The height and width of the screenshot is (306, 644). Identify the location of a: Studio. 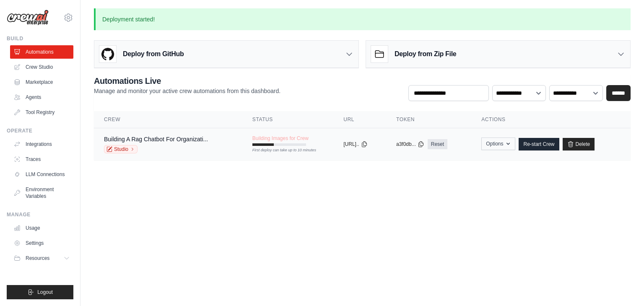
(121, 149).